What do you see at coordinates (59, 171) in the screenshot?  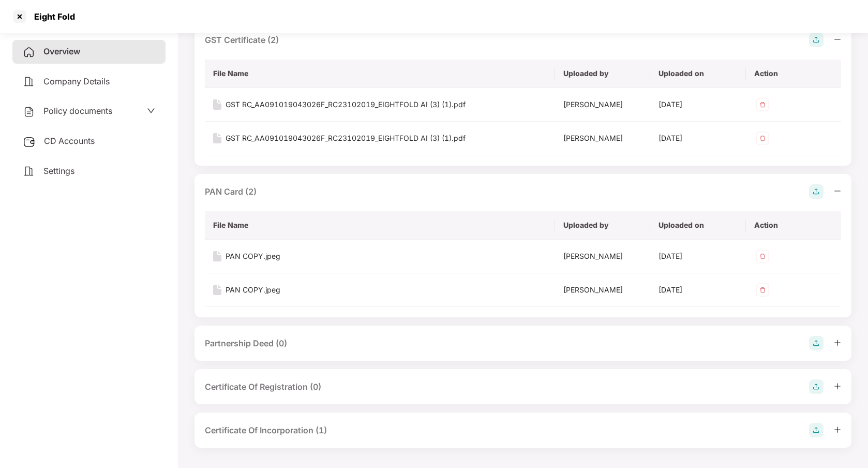 I see `span: Settings` at bounding box center [59, 171].